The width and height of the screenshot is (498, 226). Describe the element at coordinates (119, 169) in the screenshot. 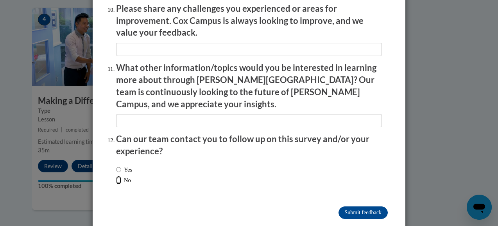

I see `input: Yes` at that location.